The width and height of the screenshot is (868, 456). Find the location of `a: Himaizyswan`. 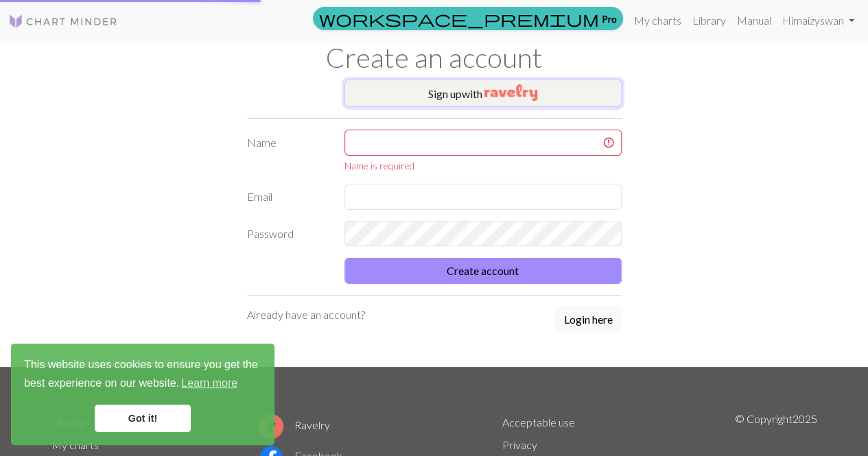

a: Himaizyswan is located at coordinates (818, 21).